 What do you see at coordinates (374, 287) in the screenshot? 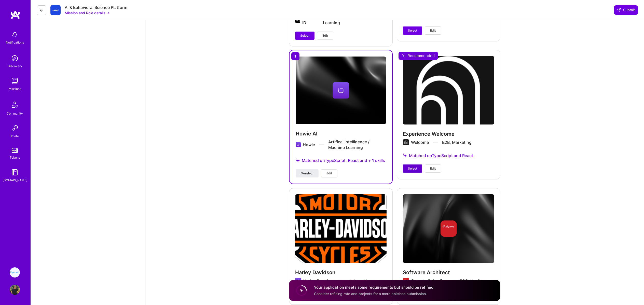
I see `h4: Your application meets some requirements but should be refined.` at bounding box center [374, 287].